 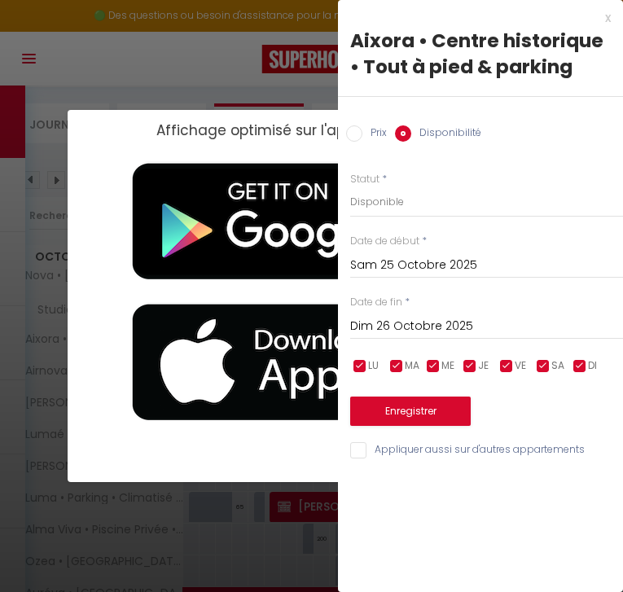 I want to click on h2: Affichage optimisé sur l'application mobile, so click(x=307, y=130).